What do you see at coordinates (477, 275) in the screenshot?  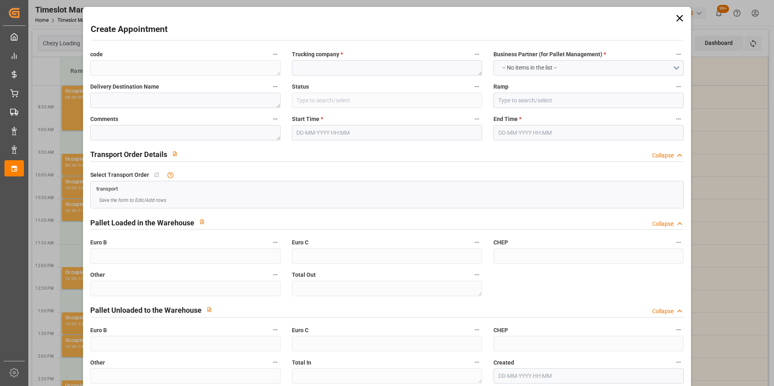 I see `button: Total Out` at bounding box center [477, 275].